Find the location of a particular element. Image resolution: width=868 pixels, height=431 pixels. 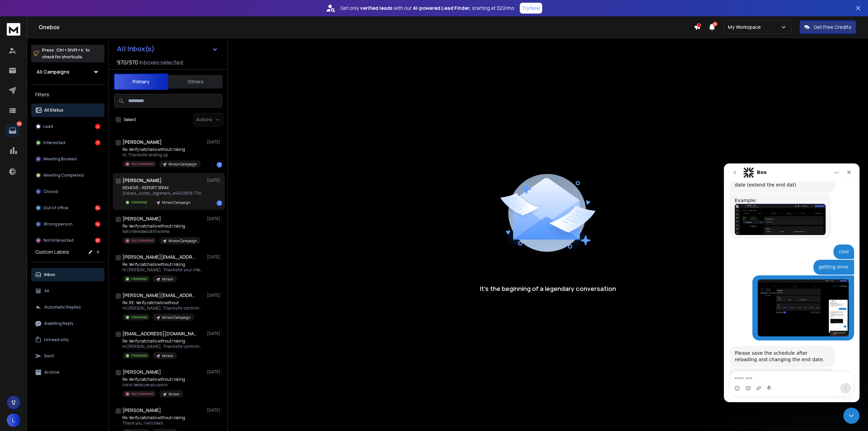

span: 970 / 970 is located at coordinates (128, 62).